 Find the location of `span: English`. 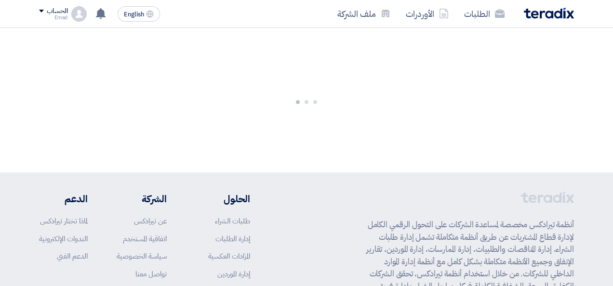

span: English is located at coordinates (134, 14).